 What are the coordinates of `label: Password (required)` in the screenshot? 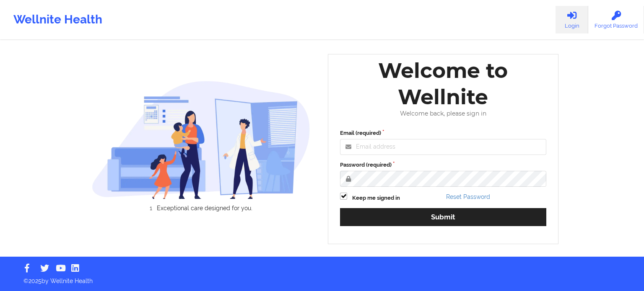 It's located at (443, 165).